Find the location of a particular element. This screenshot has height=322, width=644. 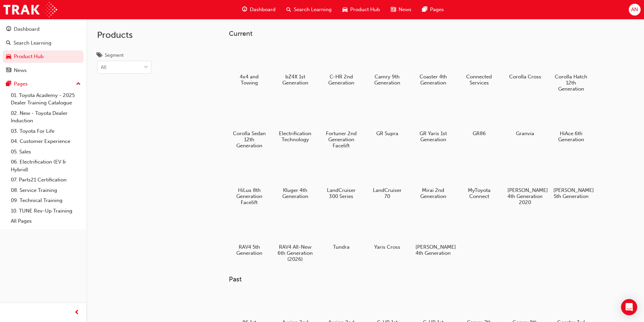

h5: RAV4 5th Generation is located at coordinates (249, 250).